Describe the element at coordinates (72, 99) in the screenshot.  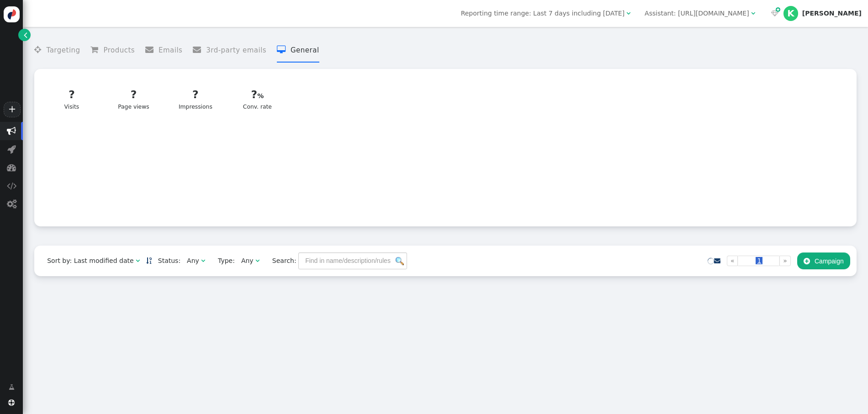
I see `div: Visits` at that location.